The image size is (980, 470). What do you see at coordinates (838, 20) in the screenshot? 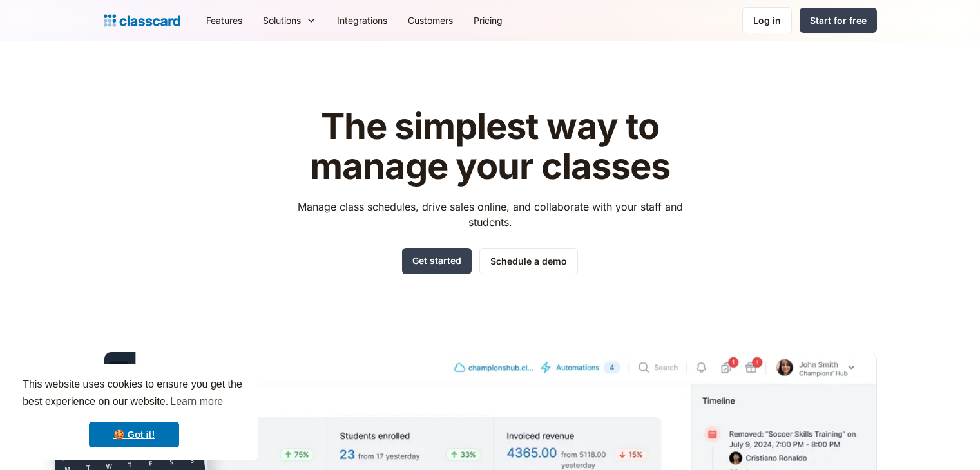
I see `a: Start for free` at bounding box center [838, 20].